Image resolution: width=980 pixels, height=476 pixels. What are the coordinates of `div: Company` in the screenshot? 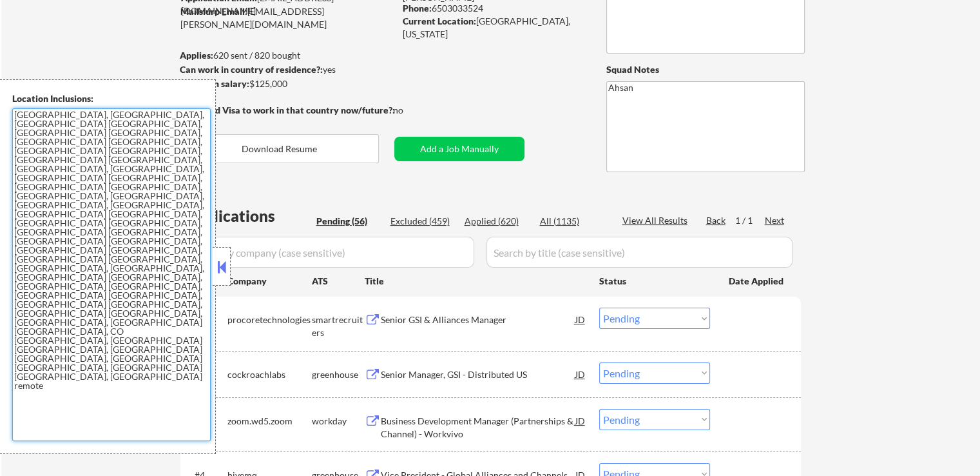 It's located at (269, 281).